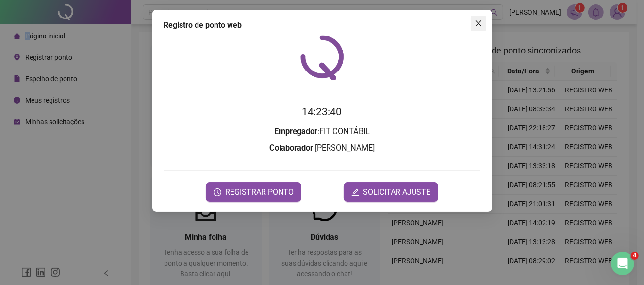  I want to click on button: editSOLICITAR AJUSTE, so click(391, 192).